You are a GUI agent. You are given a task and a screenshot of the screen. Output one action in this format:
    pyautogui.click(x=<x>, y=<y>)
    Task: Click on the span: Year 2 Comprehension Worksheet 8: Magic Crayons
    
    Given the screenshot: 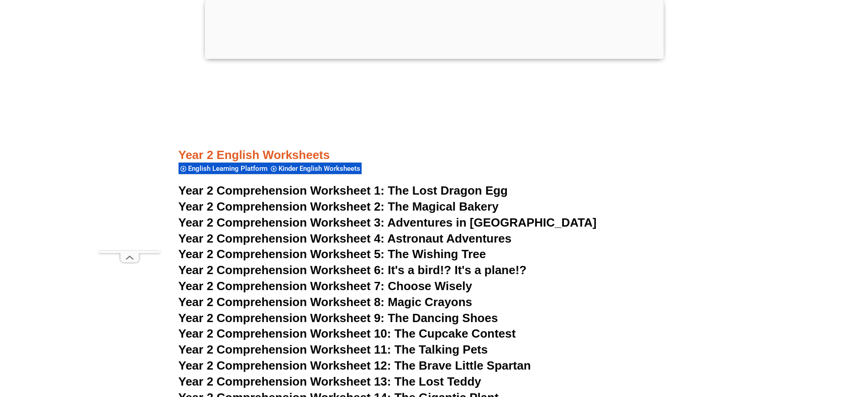 What is the action you would take?
    pyautogui.click(x=325, y=302)
    